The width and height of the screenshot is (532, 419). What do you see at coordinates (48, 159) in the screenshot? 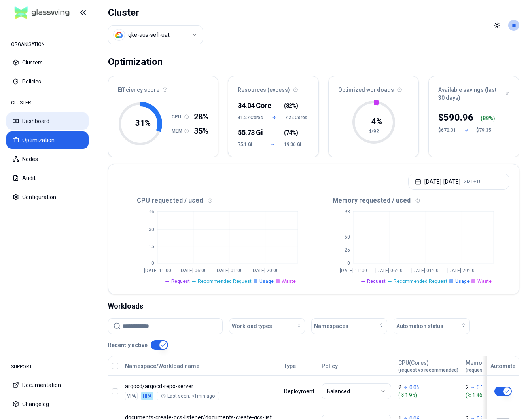
I see `button: Nodes` at bounding box center [48, 159].